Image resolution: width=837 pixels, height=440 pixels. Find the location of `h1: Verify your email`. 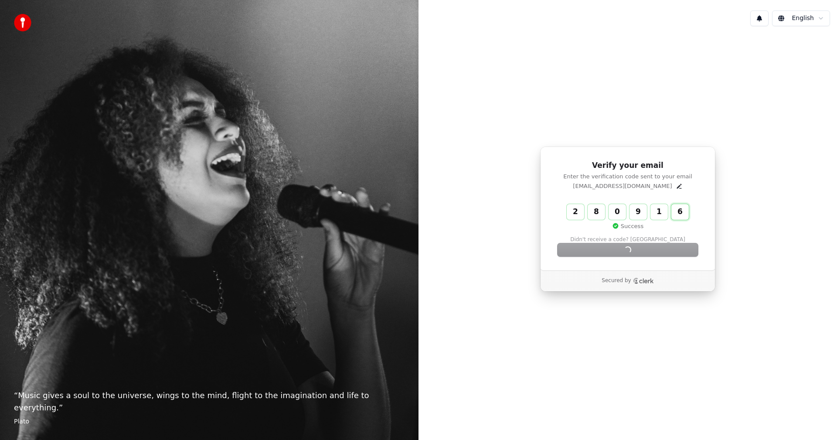

h1: Verify your email is located at coordinates (628, 166).